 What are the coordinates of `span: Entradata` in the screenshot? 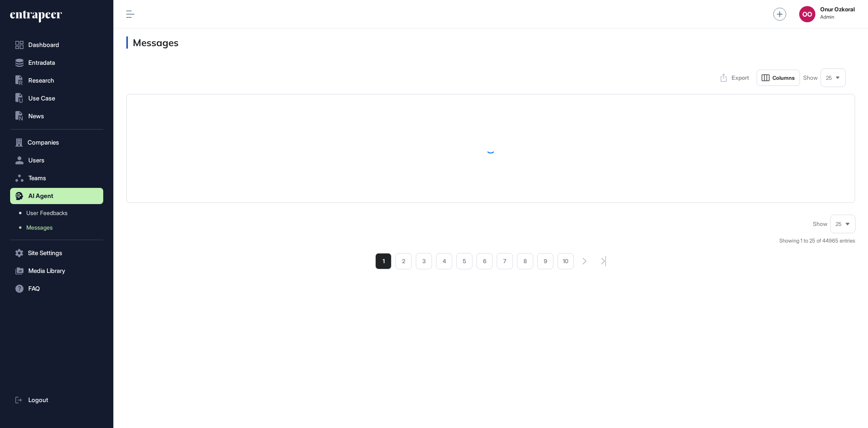 It's located at (42, 63).